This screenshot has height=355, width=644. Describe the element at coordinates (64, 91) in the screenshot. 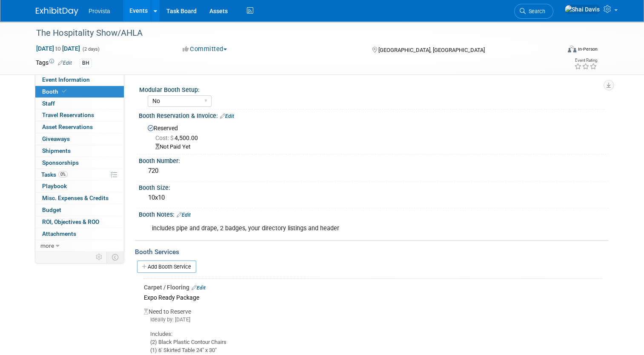

I see `i: Booth reservation complete` at that location.